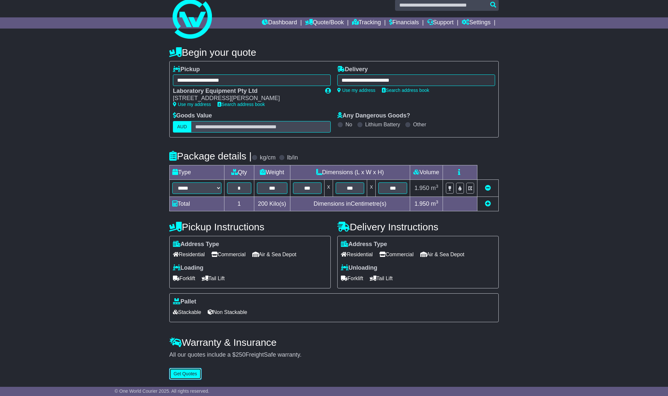  What do you see at coordinates (350, 204) in the screenshot?
I see `td: Dimensions in Centimetre(s)` at bounding box center [350, 204].